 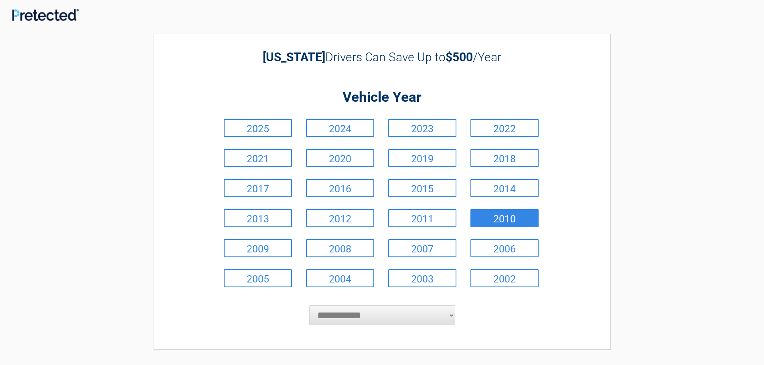 I want to click on a: 2008, so click(x=340, y=248).